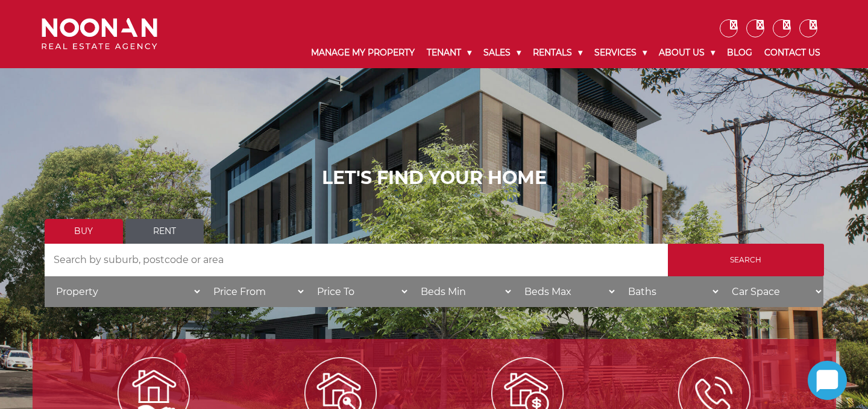 The width and height of the screenshot is (868, 409). I want to click on a: About Us, so click(686, 52).